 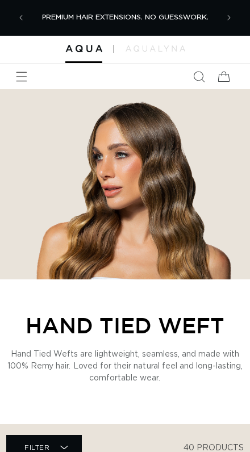 What do you see at coordinates (125, 17) in the screenshot?
I see `span: PREMIUM HAIR EXTENSIONS. NO GUESSWORK.` at bounding box center [125, 17].